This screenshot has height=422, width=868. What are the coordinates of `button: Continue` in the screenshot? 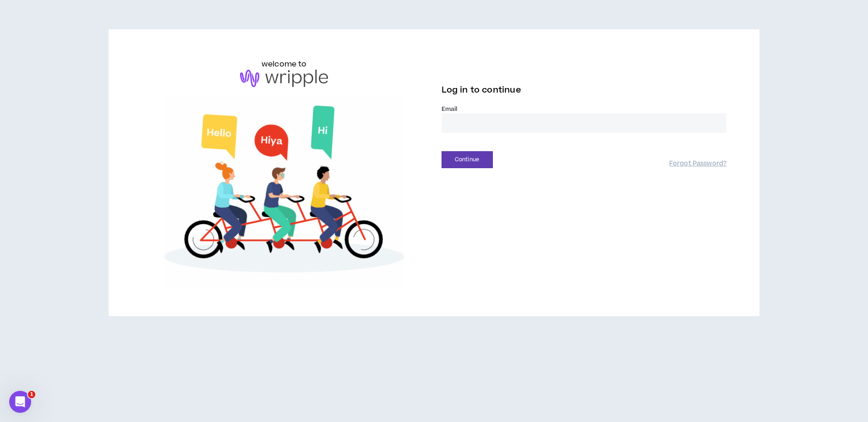 It's located at (467, 160).